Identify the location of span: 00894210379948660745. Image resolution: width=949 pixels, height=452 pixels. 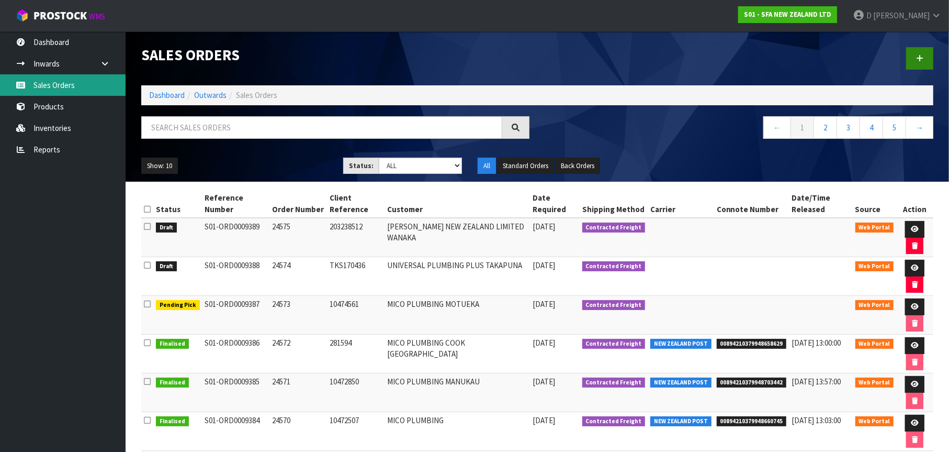
(752, 421).